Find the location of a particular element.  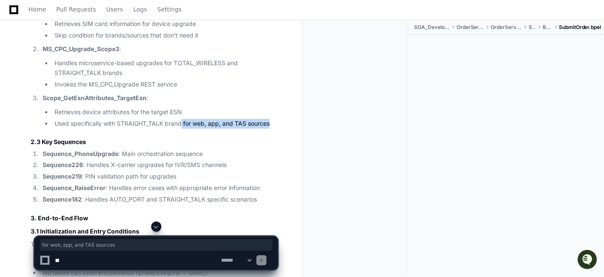

span: Pylon is located at coordinates (94, 92).